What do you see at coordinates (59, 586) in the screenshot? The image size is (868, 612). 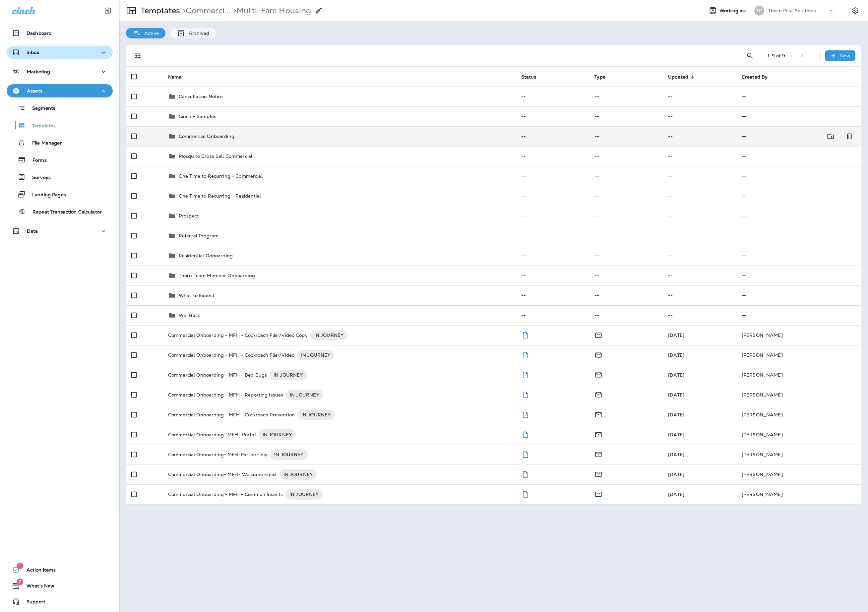 I see `button: 7What's New` at bounding box center [59, 586].